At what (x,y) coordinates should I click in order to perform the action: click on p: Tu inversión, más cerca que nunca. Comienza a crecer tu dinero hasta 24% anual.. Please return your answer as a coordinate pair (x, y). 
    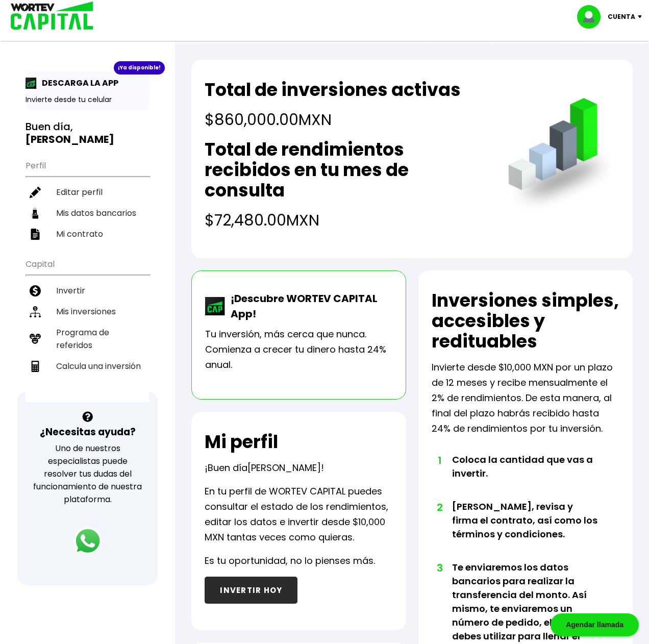
    Looking at the image, I should click on (299, 350).